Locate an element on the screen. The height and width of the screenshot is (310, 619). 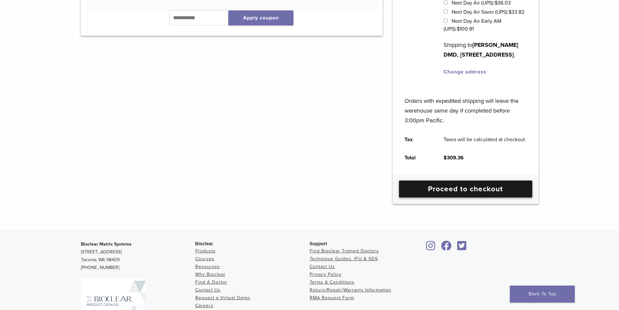
a: Careers is located at coordinates (204, 305).